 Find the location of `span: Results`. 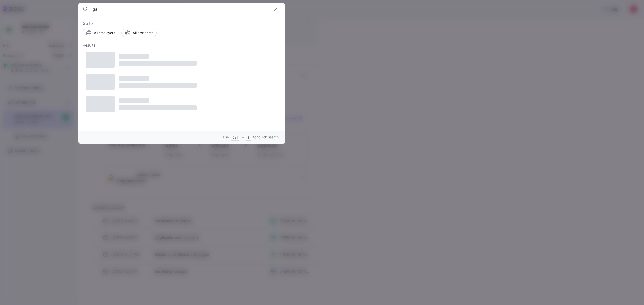

span: Results is located at coordinates (89, 45).